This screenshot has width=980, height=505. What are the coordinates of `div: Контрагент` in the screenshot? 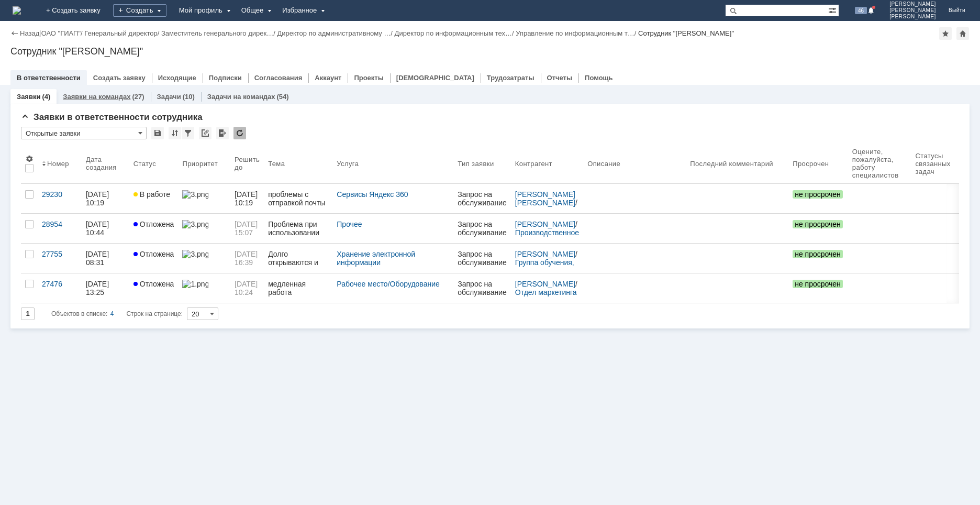 It's located at (533, 164).